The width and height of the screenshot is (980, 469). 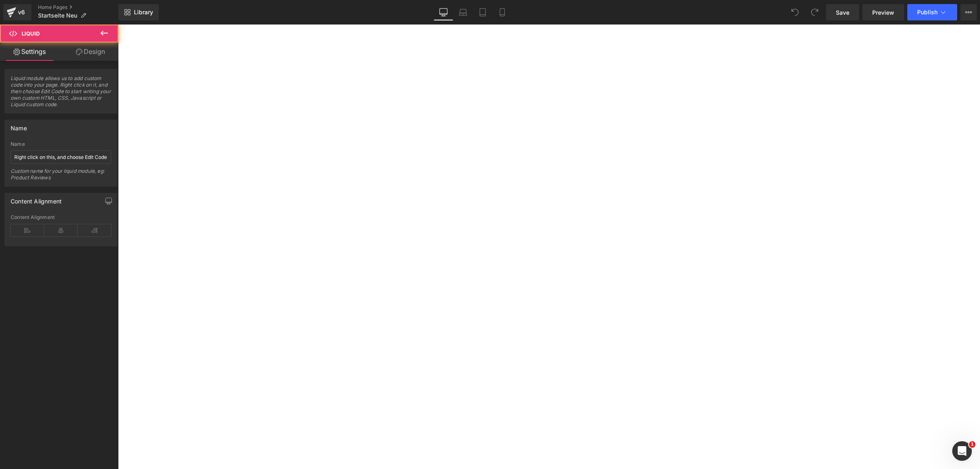 I want to click on button: Undo, so click(x=795, y=12).